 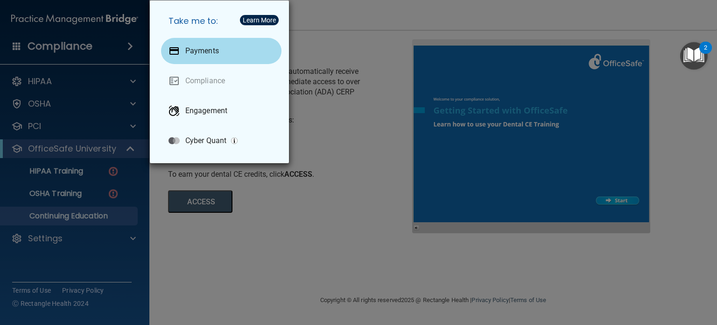 What do you see at coordinates (206, 111) in the screenshot?
I see `p: Engagement` at bounding box center [206, 111].